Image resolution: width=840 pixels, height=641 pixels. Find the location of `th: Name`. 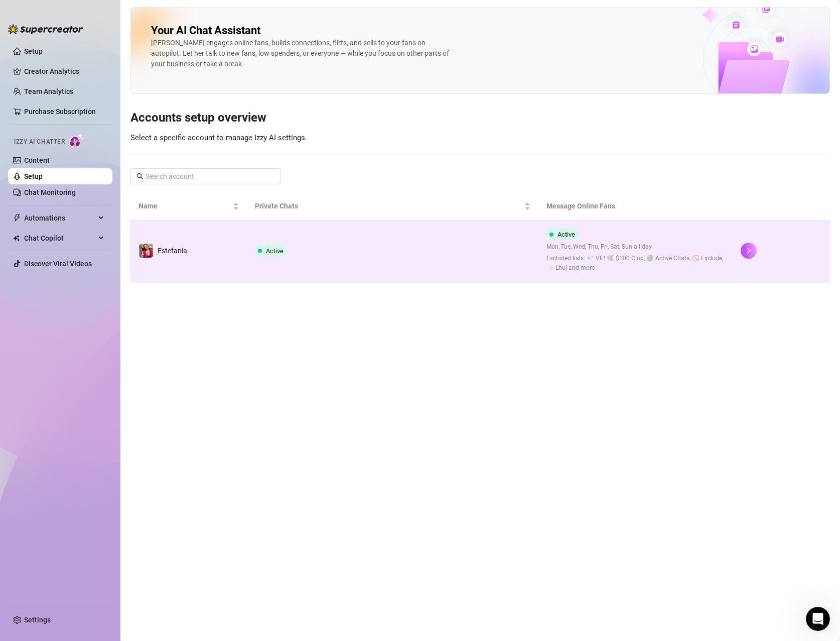

th: Name is located at coordinates (189, 206).